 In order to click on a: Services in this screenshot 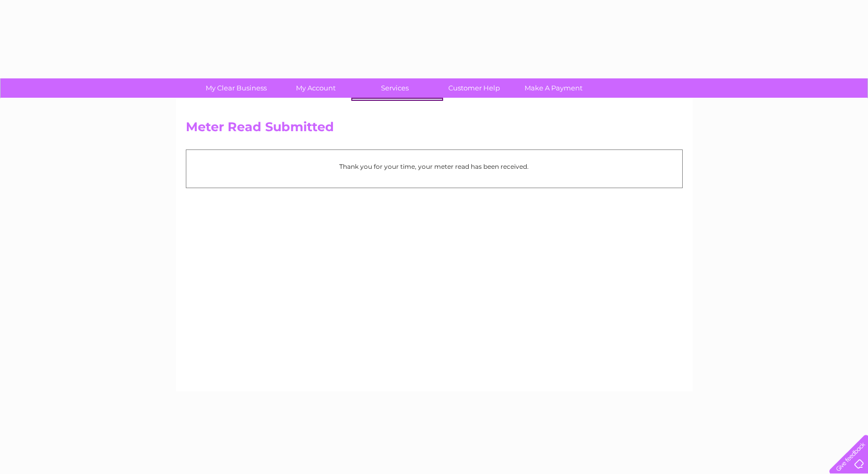, I will do `click(394, 87)`.